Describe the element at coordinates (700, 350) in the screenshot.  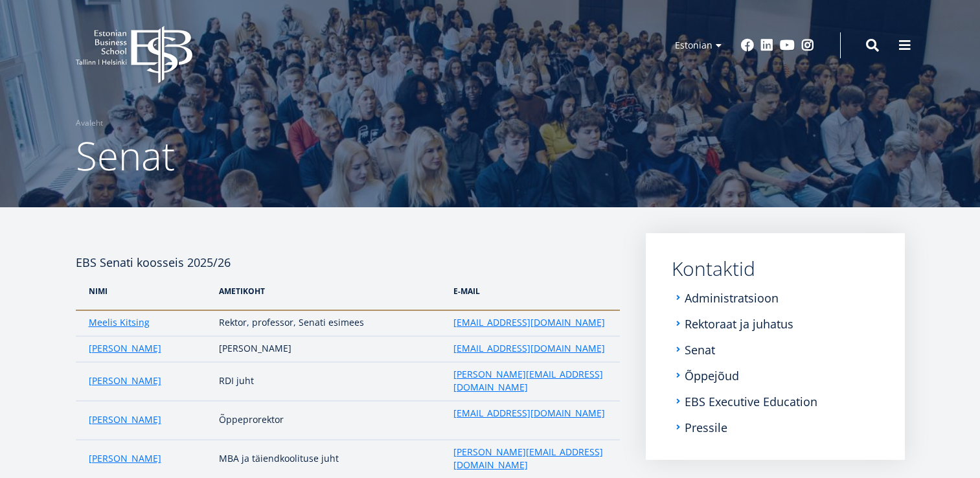
I see `a: Senat` at that location.